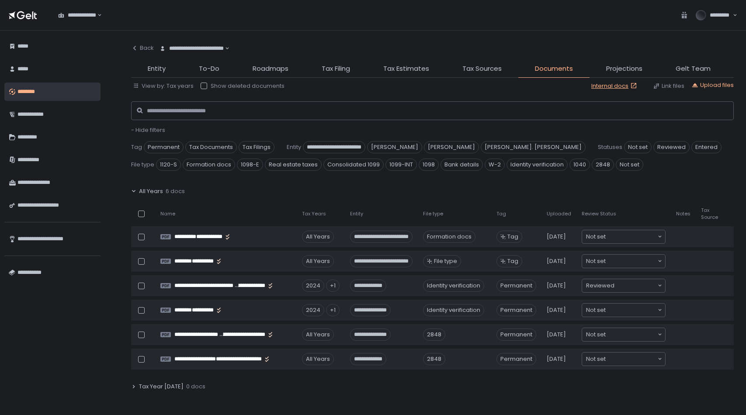  What do you see at coordinates (615, 86) in the screenshot?
I see `a: Internal docs` at bounding box center [615, 86].